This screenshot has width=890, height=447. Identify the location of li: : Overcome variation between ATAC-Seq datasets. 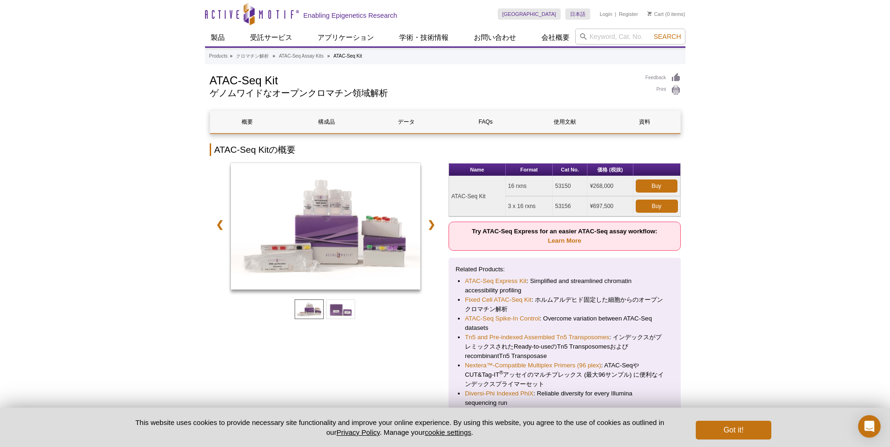
(564, 324).